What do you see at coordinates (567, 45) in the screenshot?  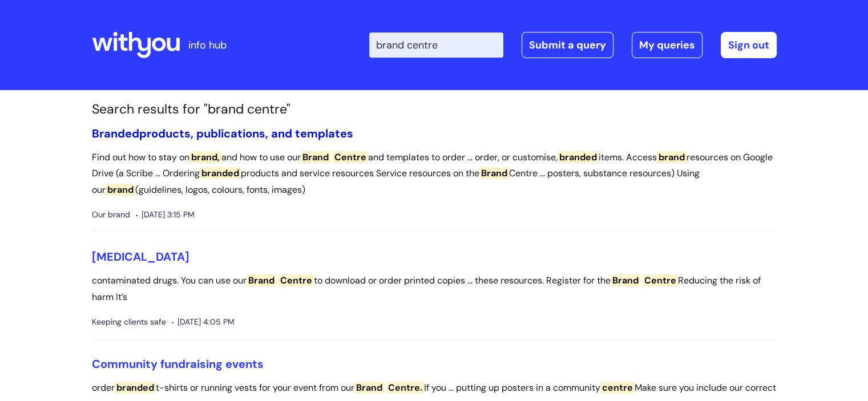 I see `a: Submit a query` at bounding box center [567, 45].